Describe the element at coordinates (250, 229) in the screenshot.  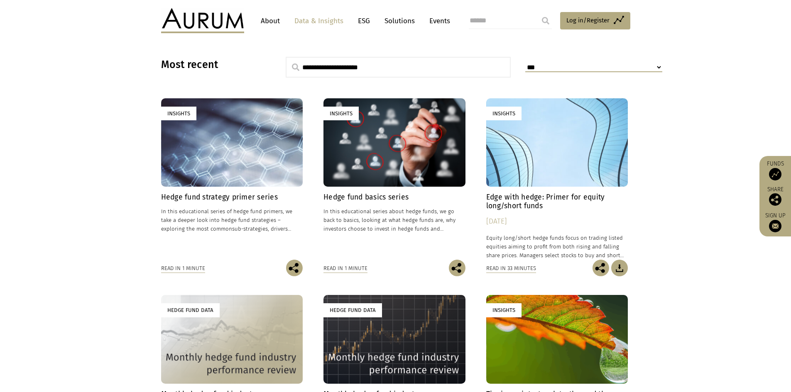
I see `span: sub-strategies` at that location.